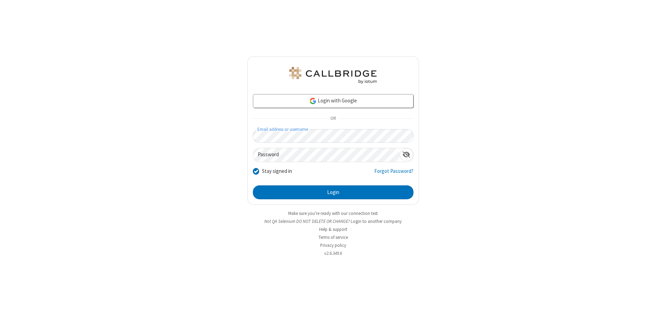  I want to click on a: Login with Google, so click(333, 101).